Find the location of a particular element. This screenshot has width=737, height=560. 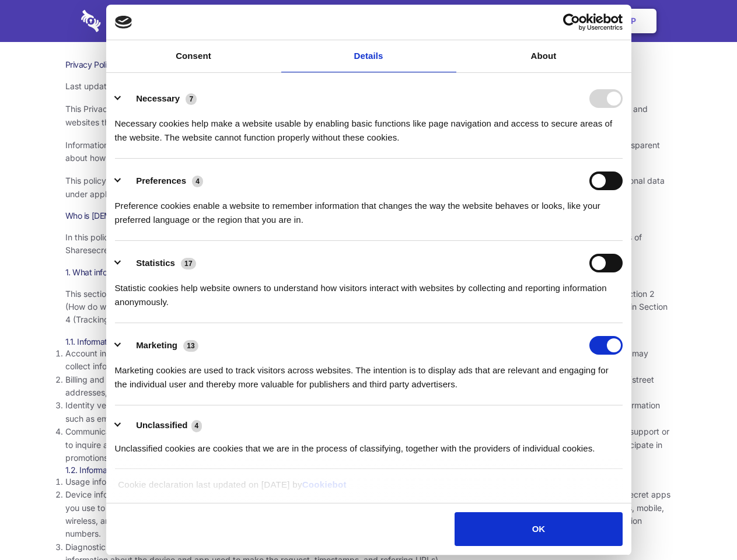

div: Necessary cookies help make a website usable by enabling basic functions like page navigation and... is located at coordinates (369, 126).